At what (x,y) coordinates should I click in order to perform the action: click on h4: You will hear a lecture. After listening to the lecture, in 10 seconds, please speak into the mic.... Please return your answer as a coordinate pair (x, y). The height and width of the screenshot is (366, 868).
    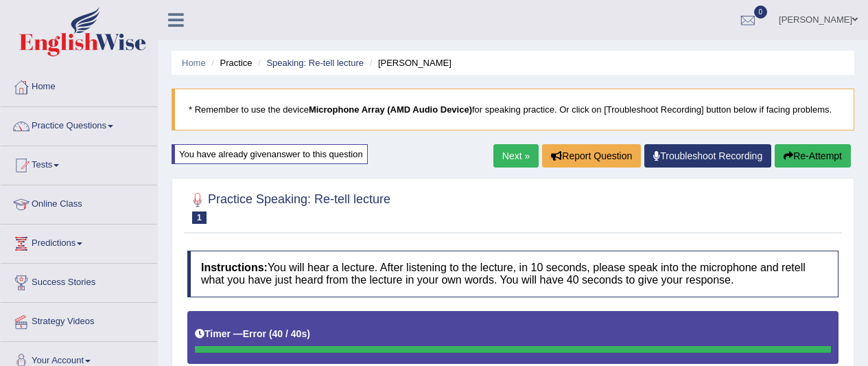
    Looking at the image, I should click on (513, 273).